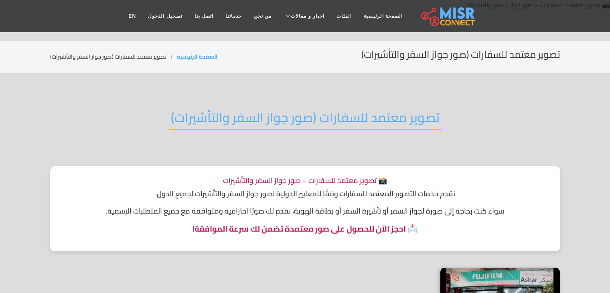 This screenshot has width=610, height=293. Describe the element at coordinates (305, 211) in the screenshot. I see `p: سواء كنت بحاجة إلى صورة لجواز السفر أو تأشيرة السفر أو بطاقة الهوية، نقدم لك صورًا احترافية ومتوا...` at that location.